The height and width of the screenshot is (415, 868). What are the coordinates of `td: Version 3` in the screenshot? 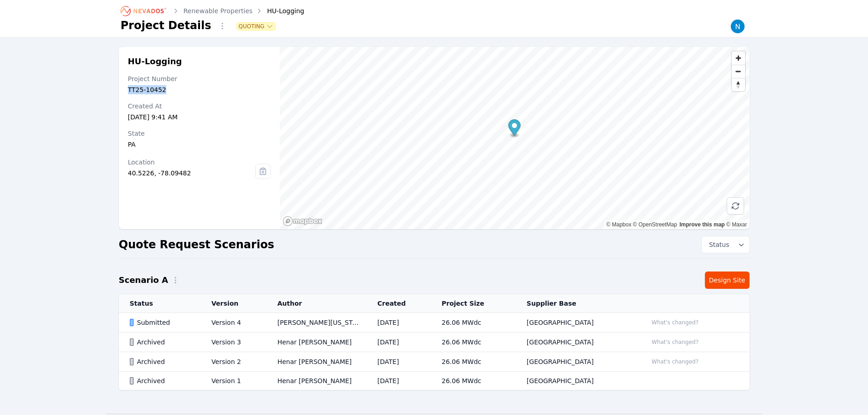 It's located at (233, 342).